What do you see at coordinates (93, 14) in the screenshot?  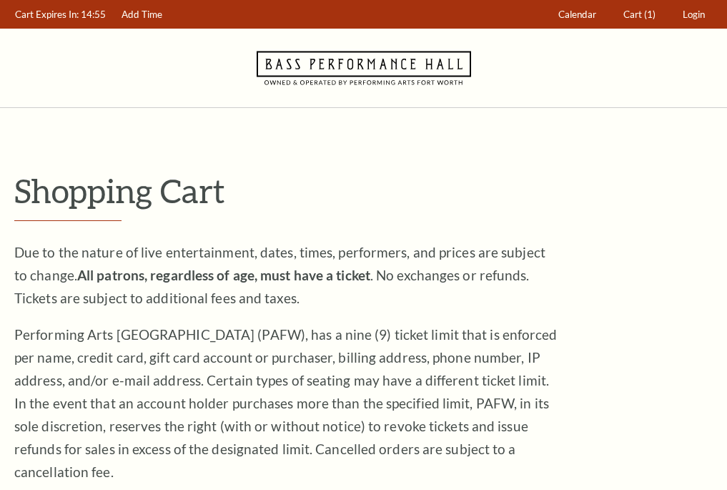 I see `span: 14:55` at bounding box center [93, 14].